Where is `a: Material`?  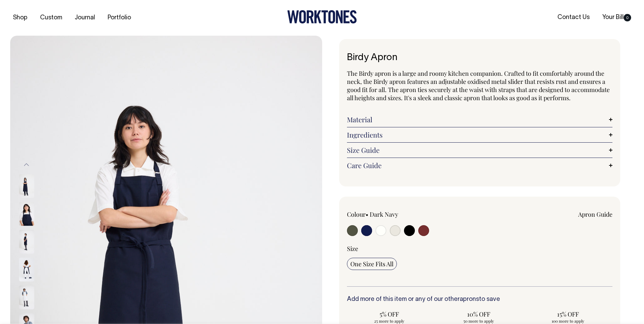 a: Material is located at coordinates (479, 120).